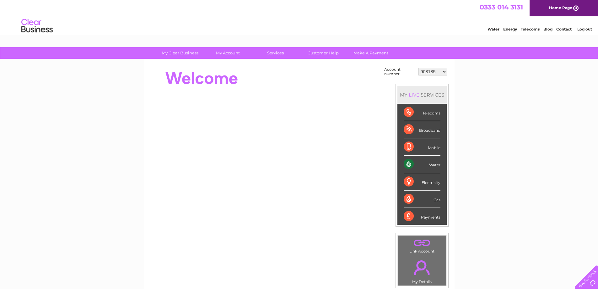  I want to click on a: Contact, so click(564, 29).